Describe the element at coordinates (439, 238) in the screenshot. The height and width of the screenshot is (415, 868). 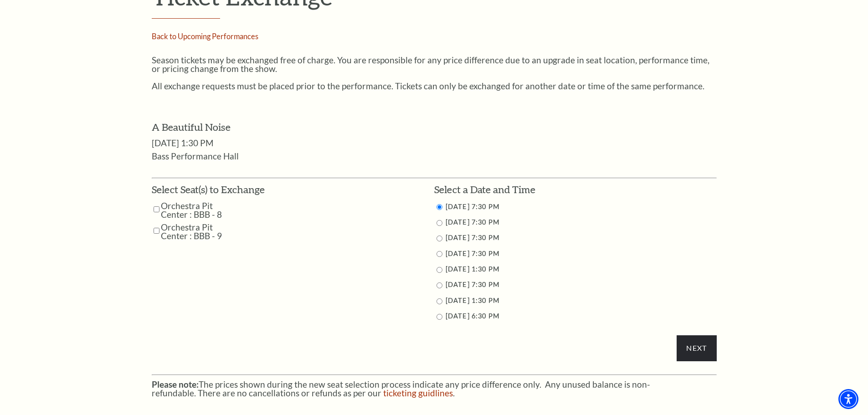
I see `input: 10/30/2025 7:30 PM` at that location.